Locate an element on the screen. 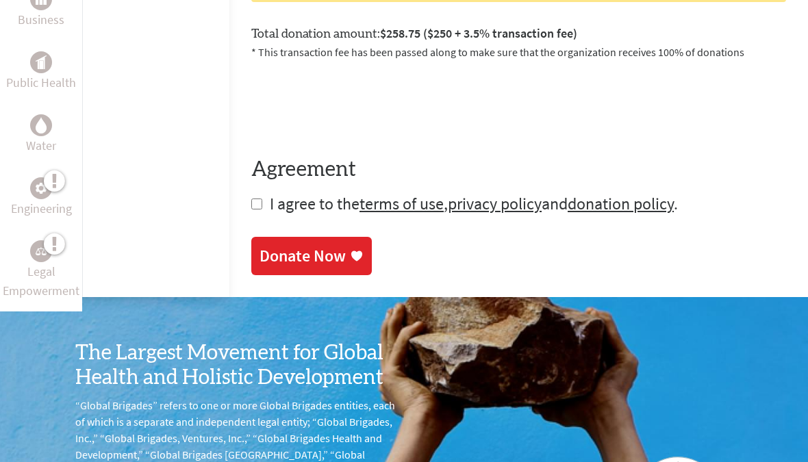  div: Legal Empowerment is located at coordinates (41, 251).